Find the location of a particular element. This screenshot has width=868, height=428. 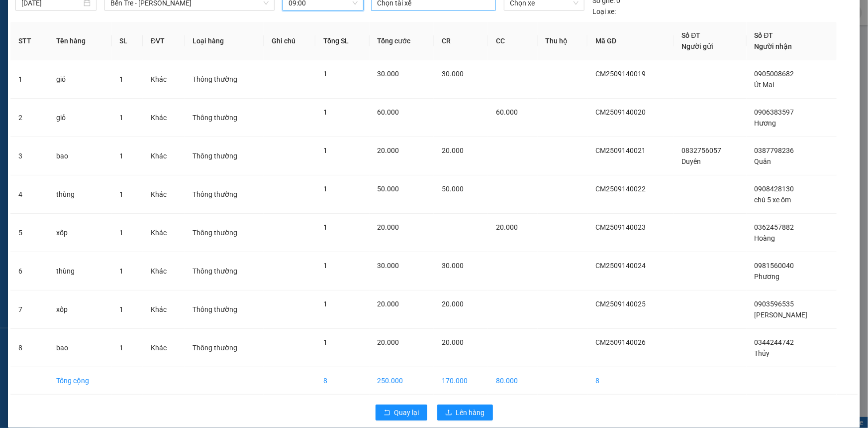

td: 5 is located at coordinates (29, 232).